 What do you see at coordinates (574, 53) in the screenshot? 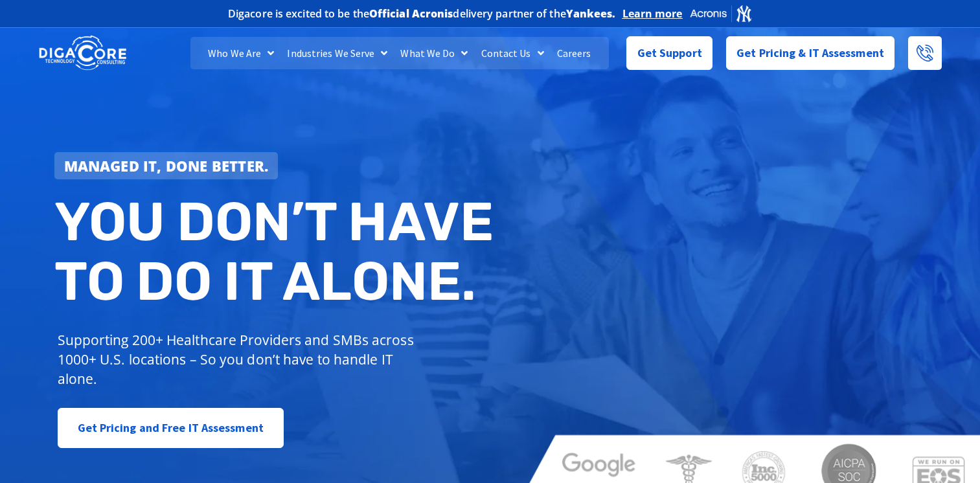
I see `a: Careers` at bounding box center [574, 53].